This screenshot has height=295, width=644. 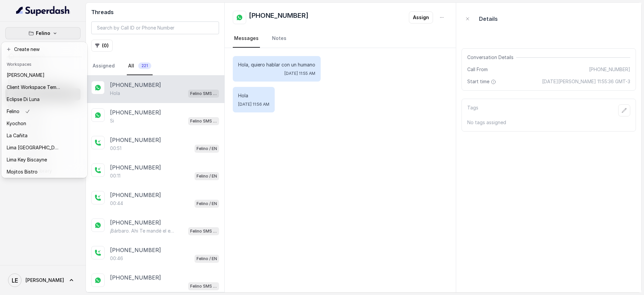 What do you see at coordinates (27, 160) in the screenshot?
I see `p: Lima Key Biscayne` at bounding box center [27, 160].